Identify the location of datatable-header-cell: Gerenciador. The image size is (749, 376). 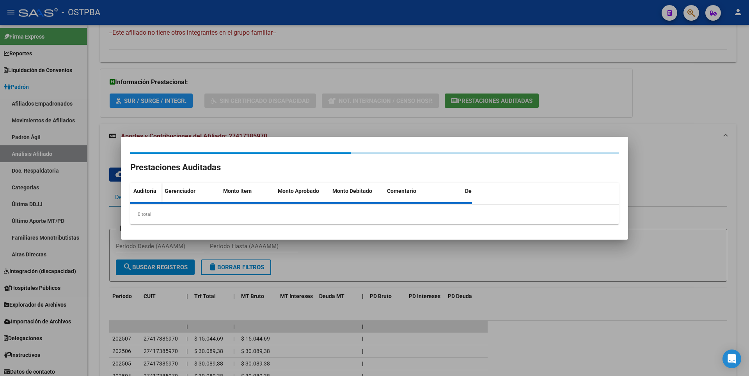
(191, 199).